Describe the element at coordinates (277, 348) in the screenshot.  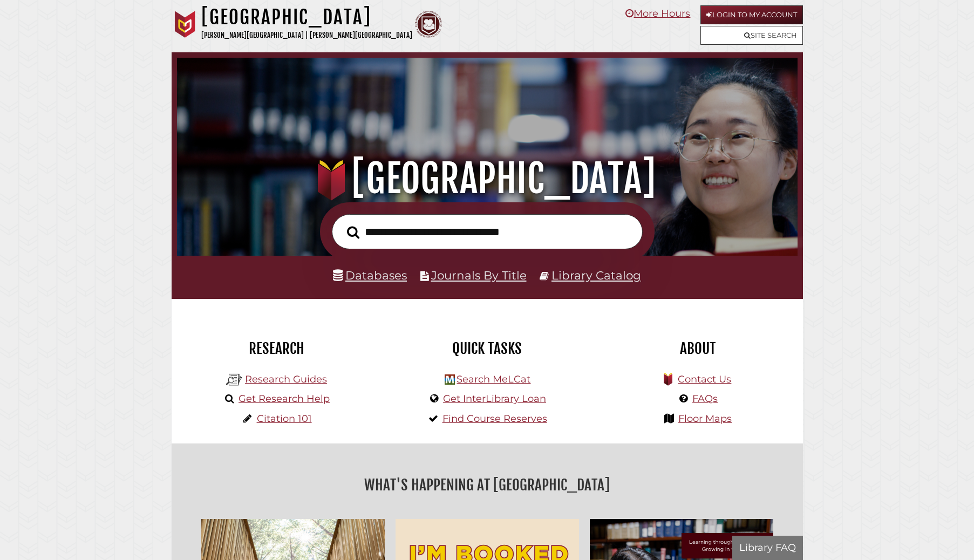
I see `h2: Research` at that location.